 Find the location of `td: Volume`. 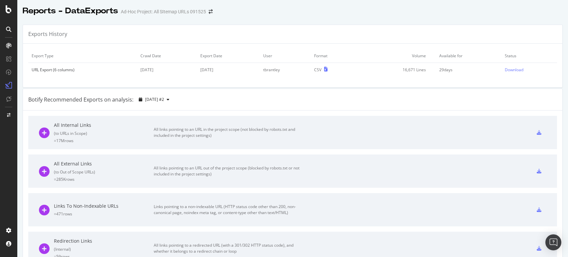

td: Volume is located at coordinates (395, 56).